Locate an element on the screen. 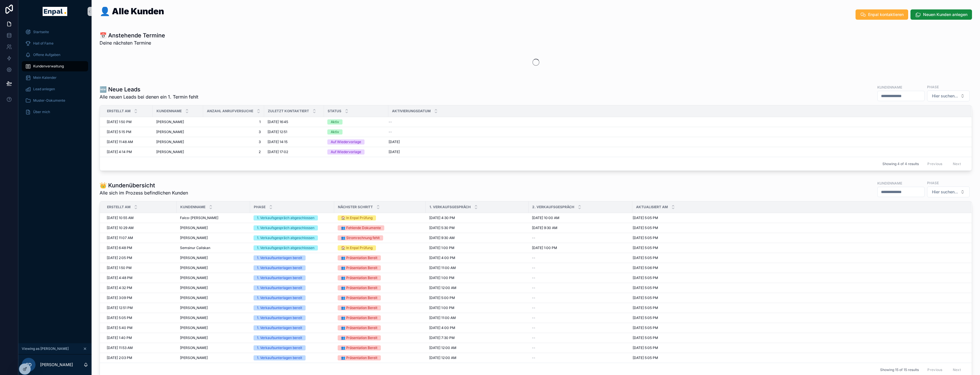 This screenshot has height=375, width=980. button: Select Button is located at coordinates (948, 96).